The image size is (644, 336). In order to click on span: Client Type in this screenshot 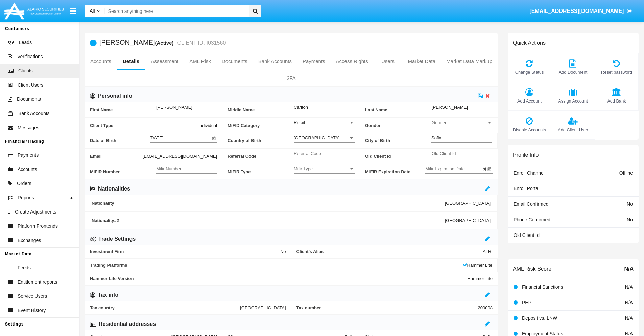, I will do `click(144, 125)`.